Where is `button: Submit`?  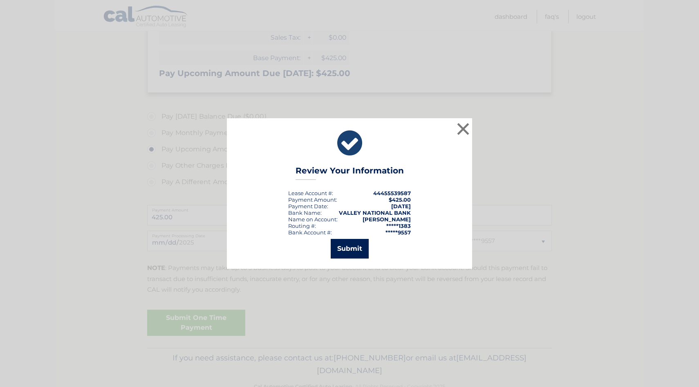
button: Submit is located at coordinates (349, 249).